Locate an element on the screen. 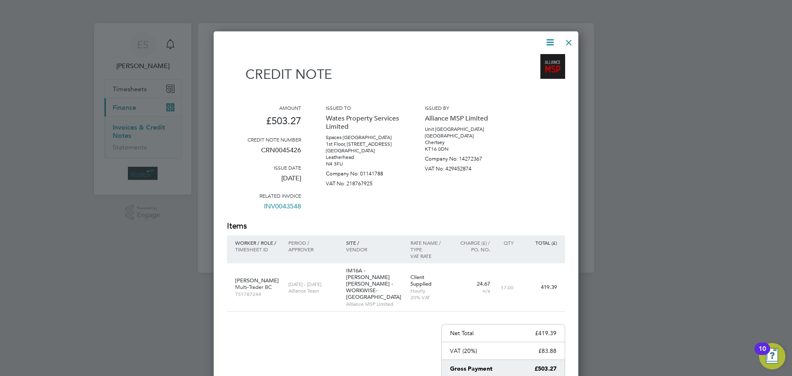 This screenshot has height=376, width=792. p: VAT No: 218767925 is located at coordinates (363, 182).